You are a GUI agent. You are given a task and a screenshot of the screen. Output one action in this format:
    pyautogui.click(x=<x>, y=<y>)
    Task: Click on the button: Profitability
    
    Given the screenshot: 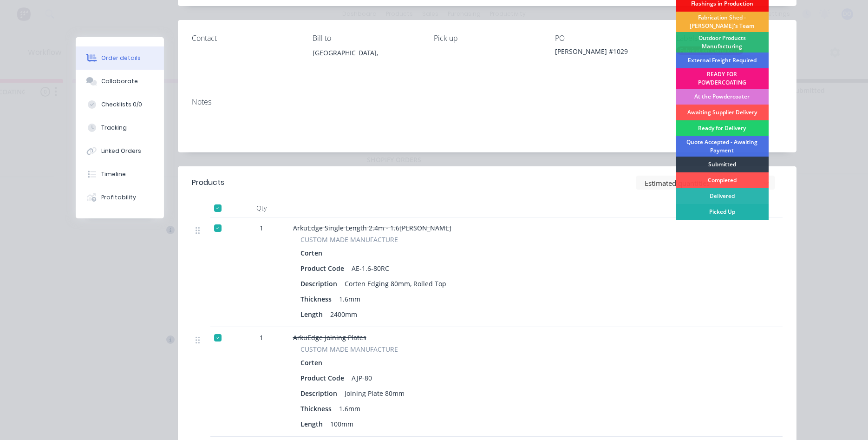 What is the action you would take?
    pyautogui.click(x=120, y=197)
    